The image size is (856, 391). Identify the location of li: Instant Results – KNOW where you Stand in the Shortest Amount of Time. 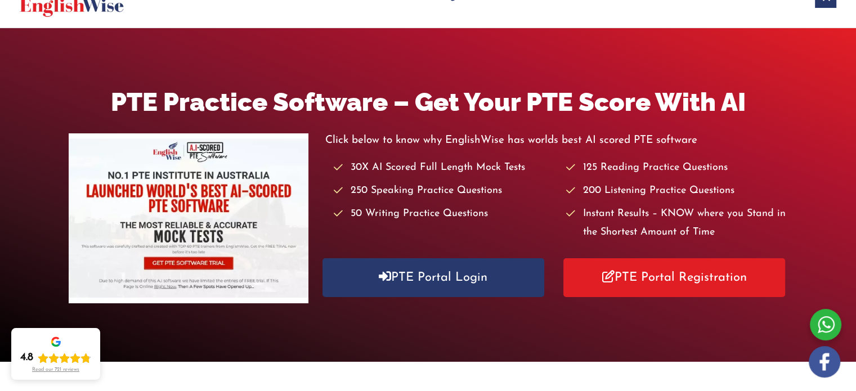
(677, 224).